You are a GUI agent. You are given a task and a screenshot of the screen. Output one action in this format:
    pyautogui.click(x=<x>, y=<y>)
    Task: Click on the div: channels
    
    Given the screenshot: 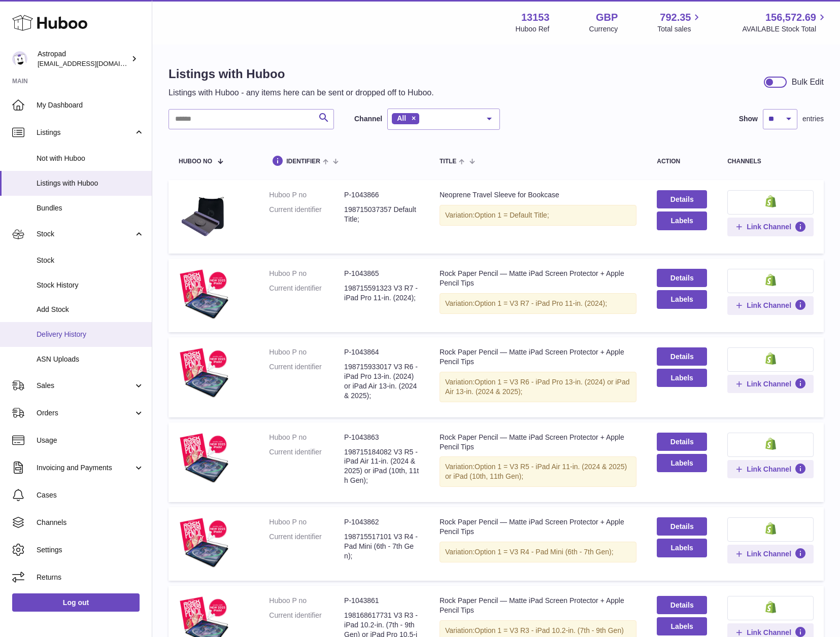 What is the action you would take?
    pyautogui.click(x=771, y=162)
    